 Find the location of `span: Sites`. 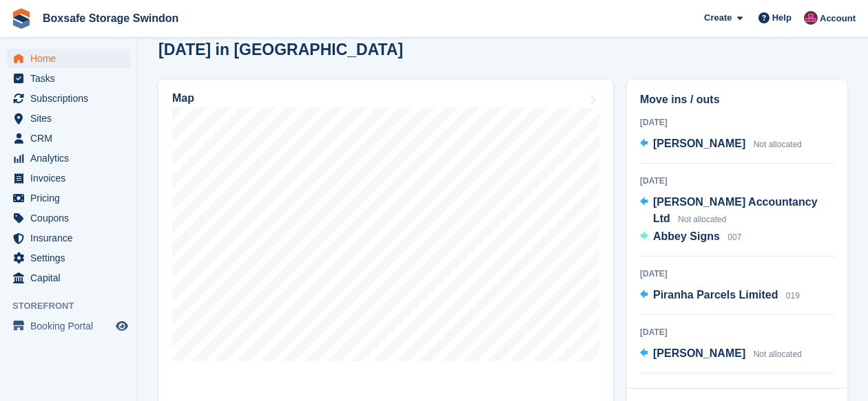

span: Sites is located at coordinates (72, 119).